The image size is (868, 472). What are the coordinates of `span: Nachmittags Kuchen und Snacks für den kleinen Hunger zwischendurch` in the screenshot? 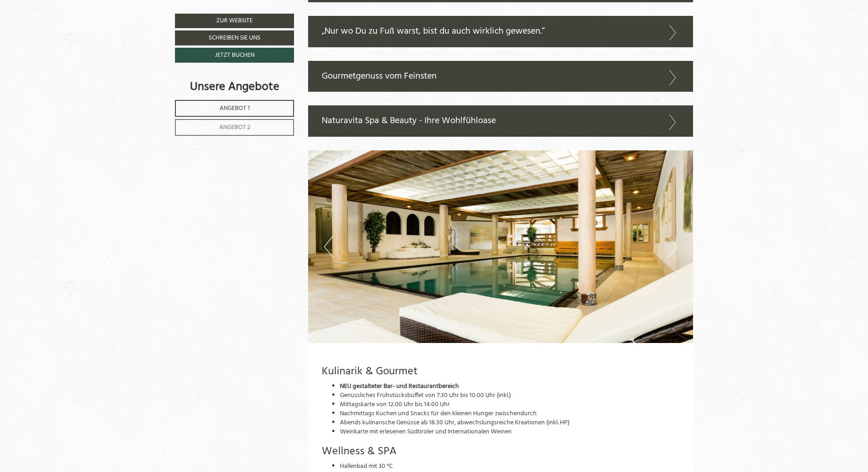 It's located at (438, 413).